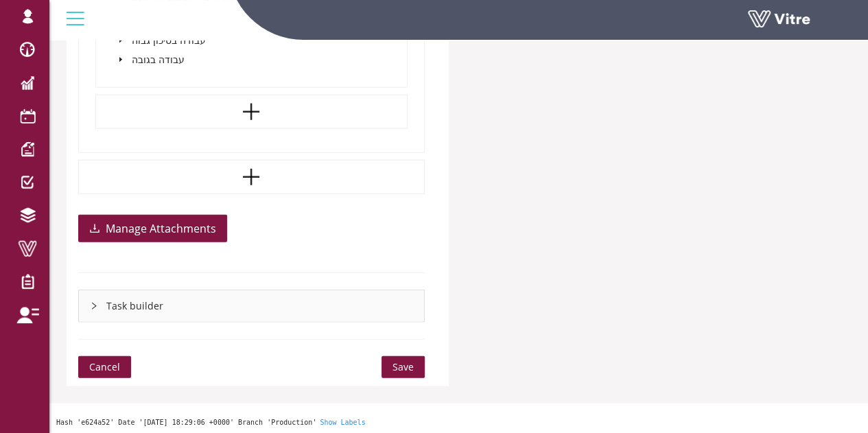 This screenshot has width=868, height=433. I want to click on span: Cancel, so click(105, 367).